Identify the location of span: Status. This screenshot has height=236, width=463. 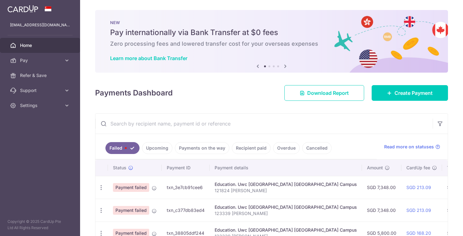
(120, 168).